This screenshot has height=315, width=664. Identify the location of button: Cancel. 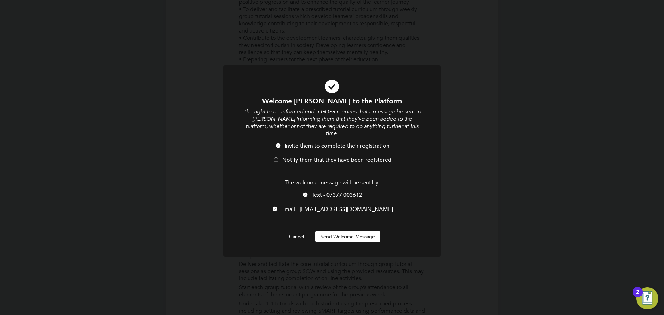
(296, 237).